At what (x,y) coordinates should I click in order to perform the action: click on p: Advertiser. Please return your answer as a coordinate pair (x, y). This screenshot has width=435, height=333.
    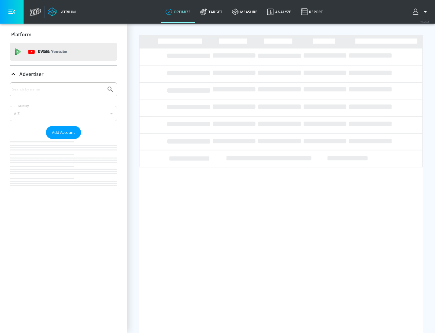
    Looking at the image, I should click on (31, 74).